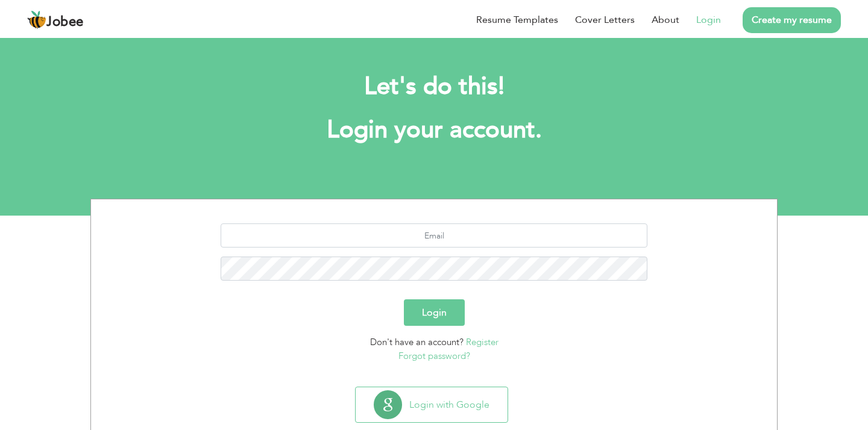 This screenshot has width=868, height=430. Describe the element at coordinates (708, 20) in the screenshot. I see `a: Login` at that location.